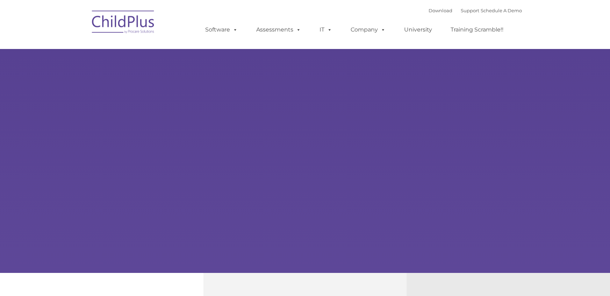 The width and height of the screenshot is (610, 296). What do you see at coordinates (477, 30) in the screenshot?
I see `a: Training Scramble!!` at bounding box center [477, 30].